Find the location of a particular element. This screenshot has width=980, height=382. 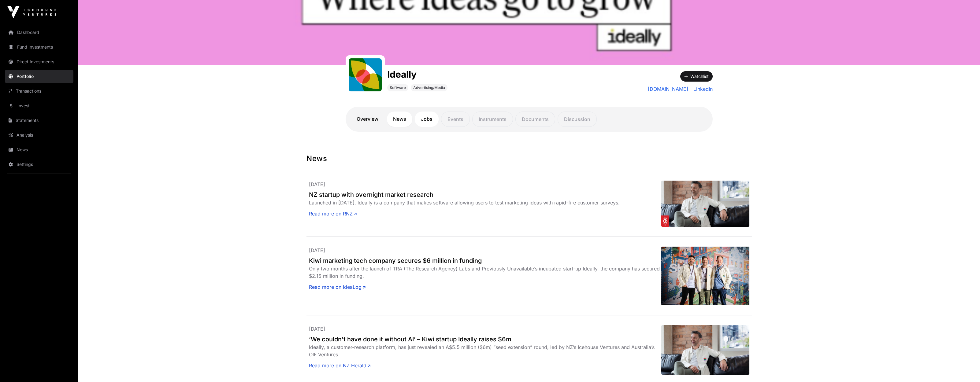

div: Ideally, a customer-research platform, has just revealed an A$5.5 million ($6m) “seed extension” ... is located at coordinates (485, 351).